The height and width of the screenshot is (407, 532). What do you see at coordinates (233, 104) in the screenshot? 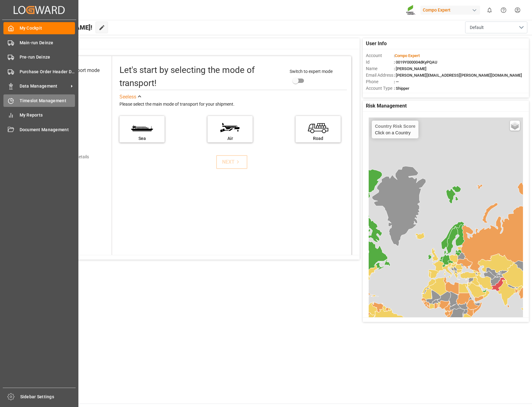
I see `div: Please select the main mode of transport for your shipment.` at bounding box center [233, 104].